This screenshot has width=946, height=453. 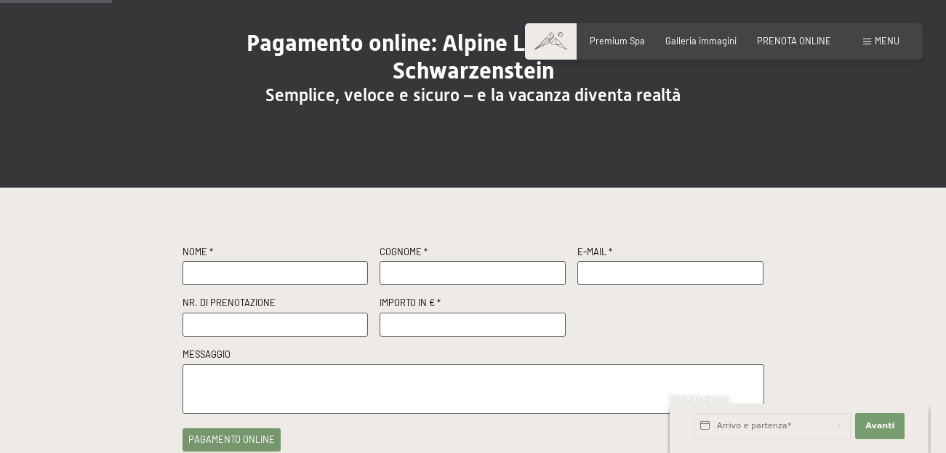 What do you see at coordinates (276, 305) in the screenshot?
I see `label: Nr. di prenotazione` at bounding box center [276, 305].